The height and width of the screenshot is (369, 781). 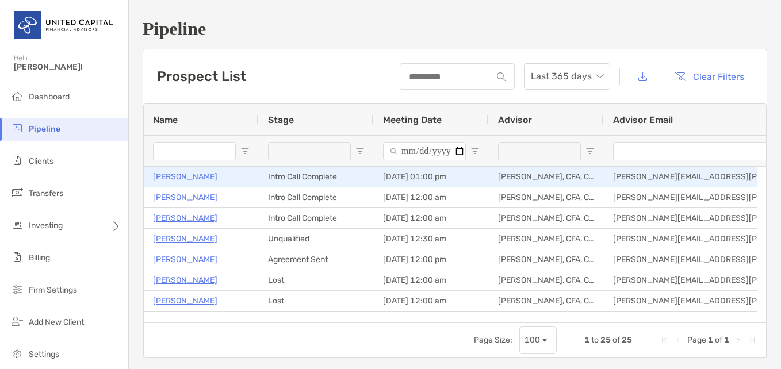 What do you see at coordinates (56, 322) in the screenshot?
I see `span: Add New Client` at bounding box center [56, 322].